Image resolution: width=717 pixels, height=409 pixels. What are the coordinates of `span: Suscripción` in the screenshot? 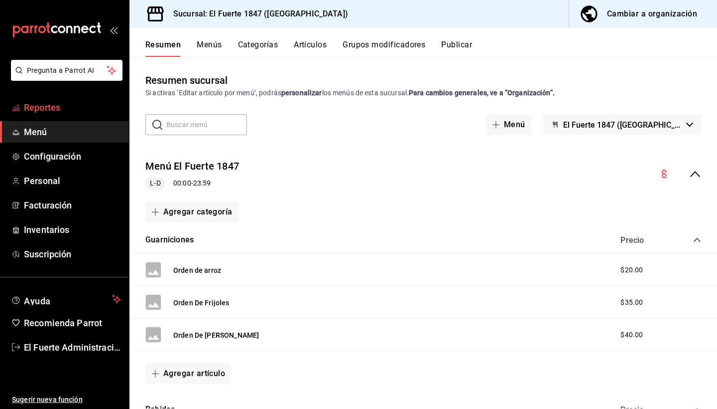 It's located at (72, 254).